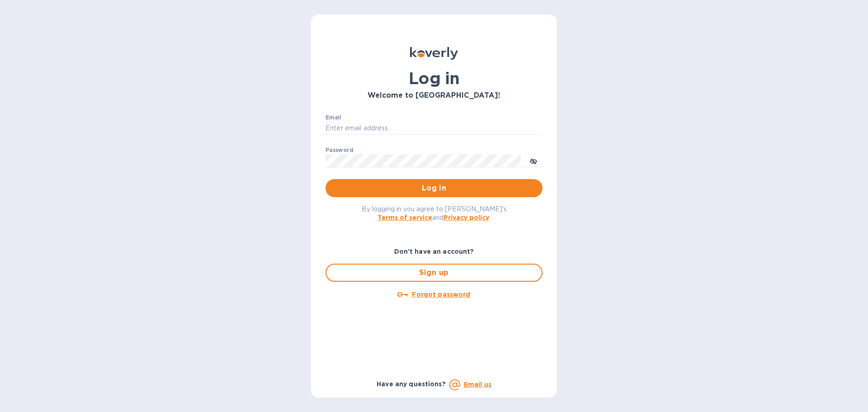 This screenshot has width=868, height=412. Describe the element at coordinates (411, 384) in the screenshot. I see `b: Have any questions?` at that location.